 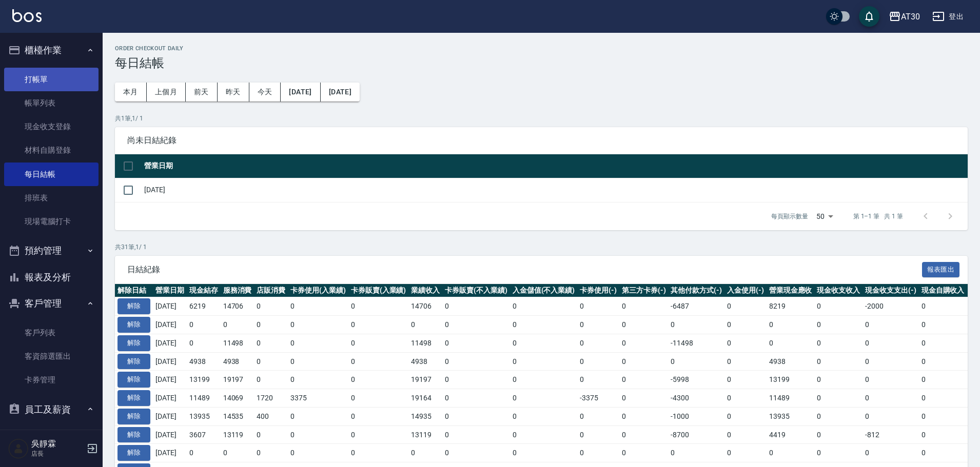 I want to click on a: 現場電腦打卡, so click(x=51, y=221).